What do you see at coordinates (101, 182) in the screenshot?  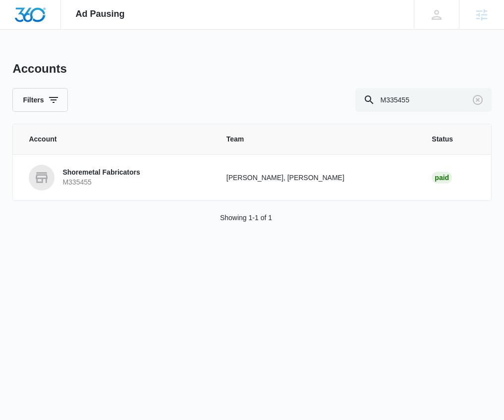 I see `p: M335455` at bounding box center [101, 182].